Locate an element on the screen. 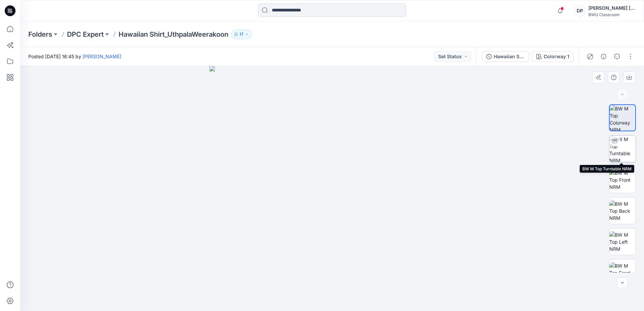  div: BWU Classroom is located at coordinates (612, 15).